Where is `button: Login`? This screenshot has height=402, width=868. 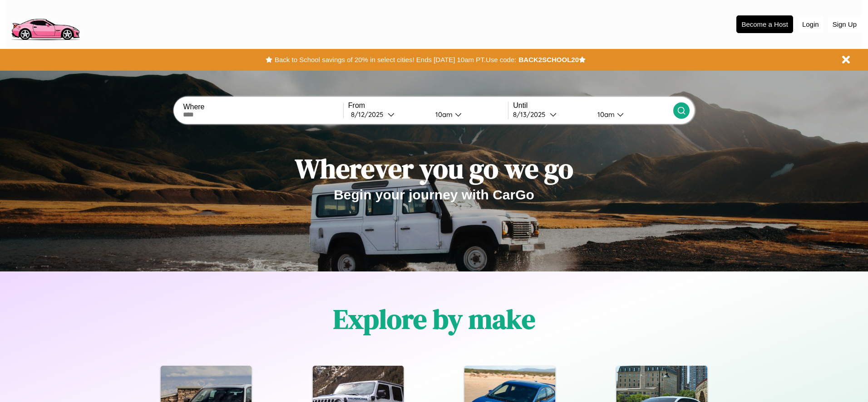
button: Login is located at coordinates (810, 24).